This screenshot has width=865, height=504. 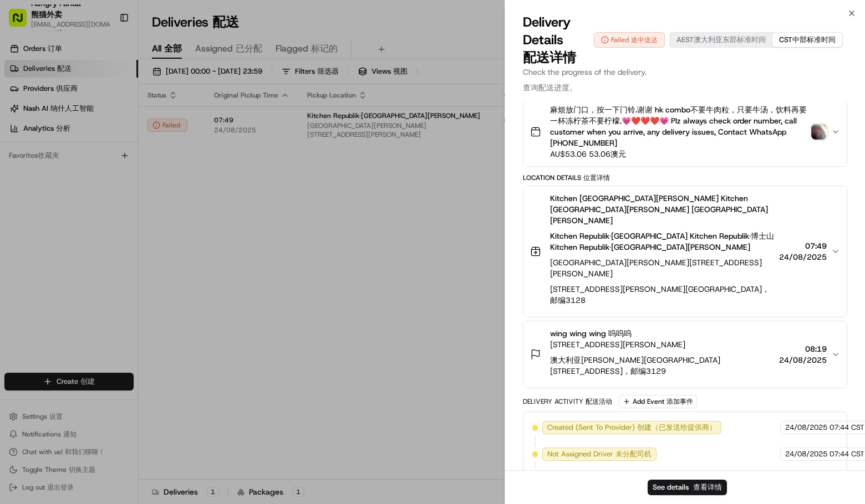 I want to click on div: Delivery Activity, so click(x=567, y=401).